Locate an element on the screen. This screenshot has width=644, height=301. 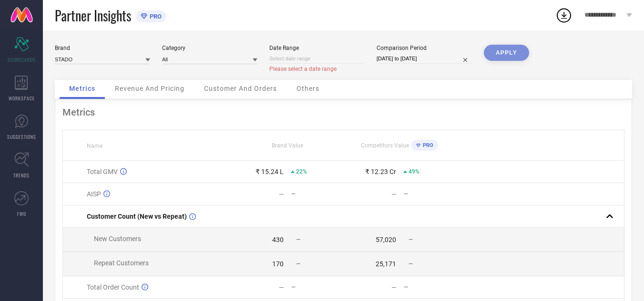
span: Brand Value is located at coordinates (287, 145).